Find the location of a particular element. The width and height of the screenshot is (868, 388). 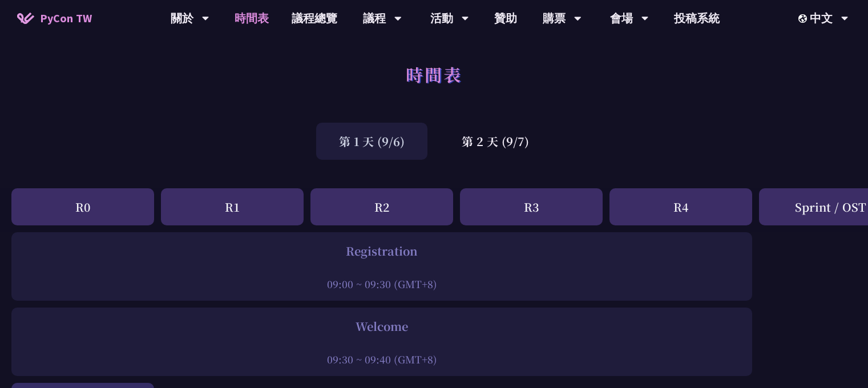

div: R4 is located at coordinates (681, 207).